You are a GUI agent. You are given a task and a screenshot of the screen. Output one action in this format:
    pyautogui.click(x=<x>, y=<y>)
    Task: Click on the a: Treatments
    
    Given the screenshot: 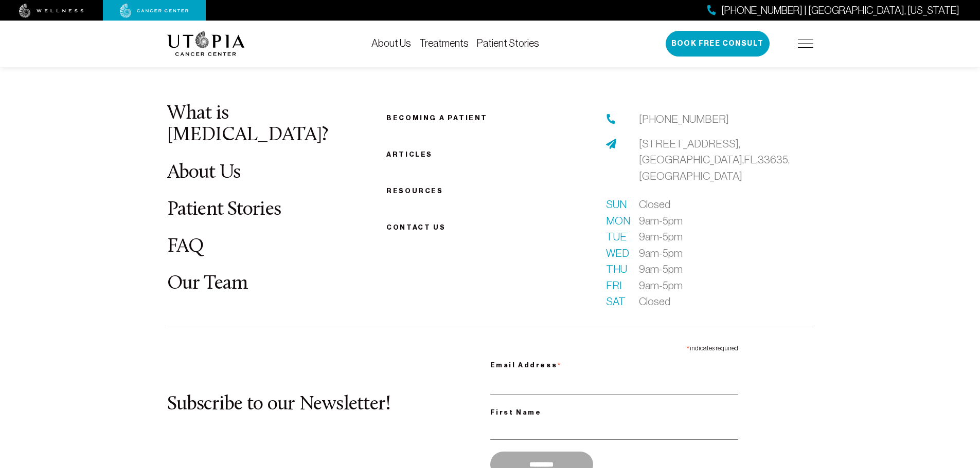 What is the action you would take?
    pyautogui.click(x=444, y=43)
    